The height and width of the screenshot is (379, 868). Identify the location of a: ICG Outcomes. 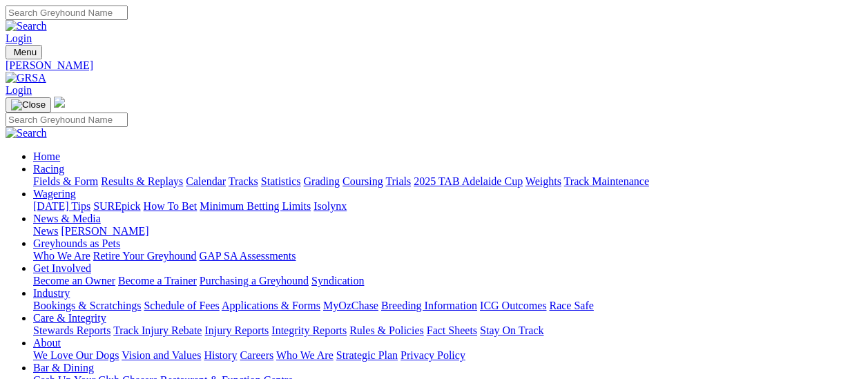
(513, 305).